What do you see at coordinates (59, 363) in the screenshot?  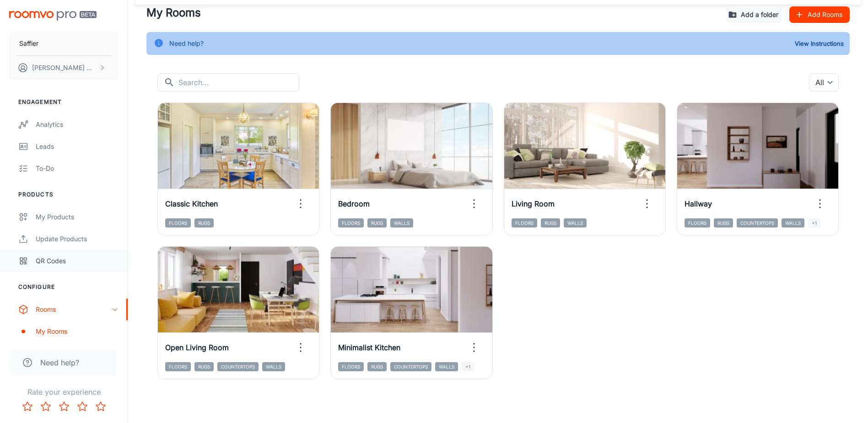 I see `span: Need help?` at bounding box center [59, 363].